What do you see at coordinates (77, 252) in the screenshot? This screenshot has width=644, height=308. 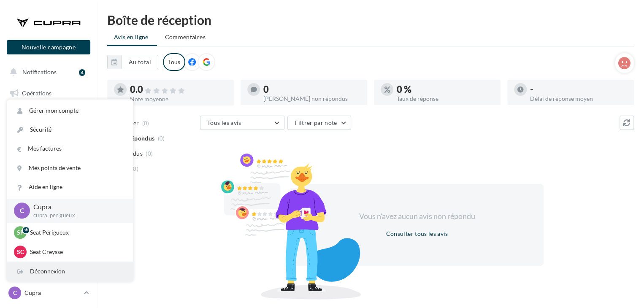 I see `p: Seat Creysse` at bounding box center [77, 252].